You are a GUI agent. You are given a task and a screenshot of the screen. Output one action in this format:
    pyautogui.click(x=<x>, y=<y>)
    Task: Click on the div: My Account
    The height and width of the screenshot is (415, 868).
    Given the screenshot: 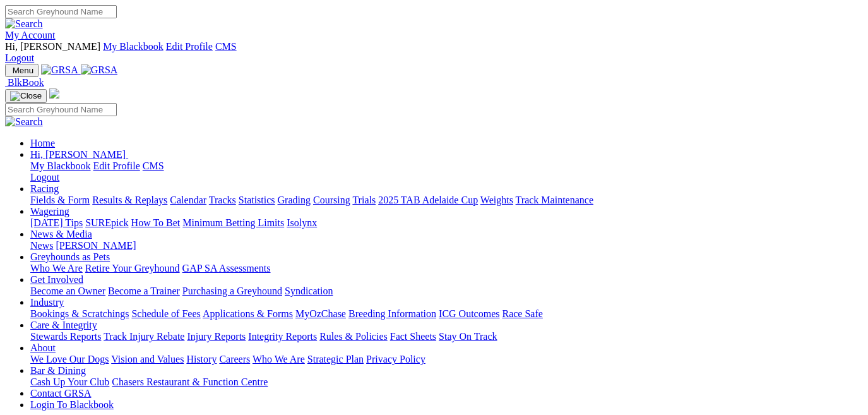 What is the action you would take?
    pyautogui.click(x=434, y=53)
    